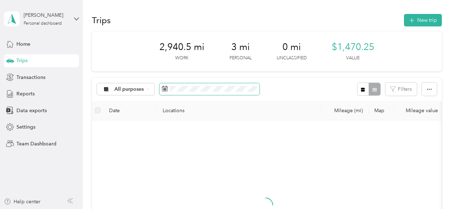 The height and width of the screenshot is (209, 454). I want to click on span: $1,470.25, so click(353, 47).